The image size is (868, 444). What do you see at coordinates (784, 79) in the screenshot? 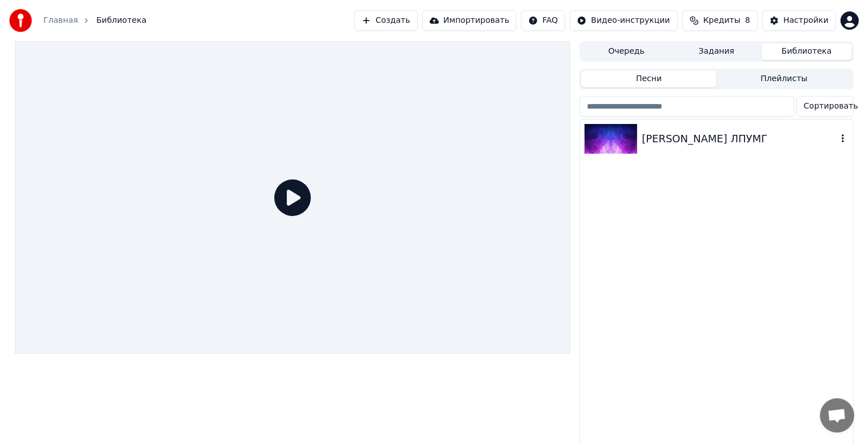
I see `button: Плейлисты` at bounding box center [784, 79].